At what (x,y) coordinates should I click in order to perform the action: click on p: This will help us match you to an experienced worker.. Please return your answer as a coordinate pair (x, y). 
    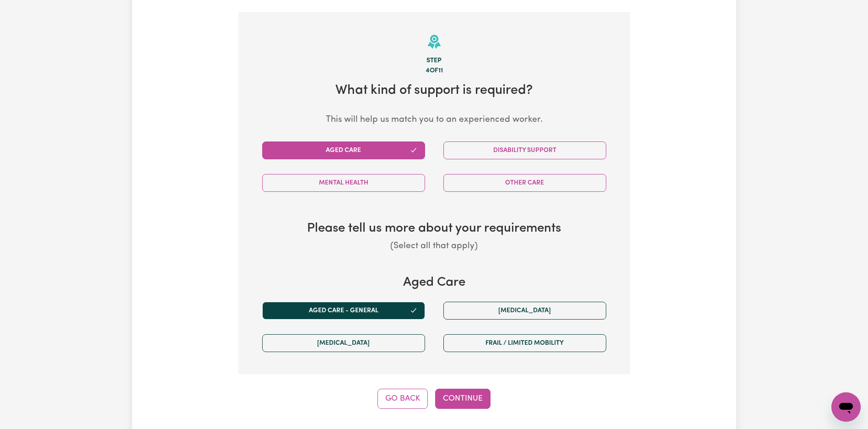
    Looking at the image, I should click on (434, 120).